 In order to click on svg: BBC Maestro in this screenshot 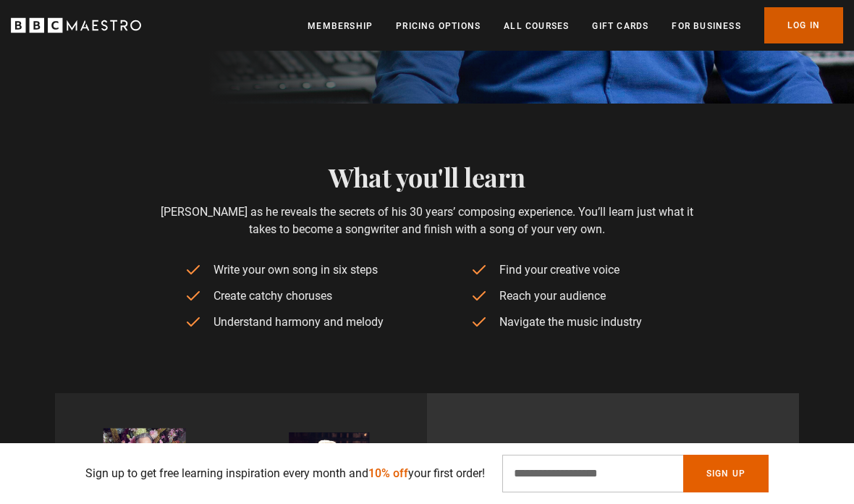, I will do `click(76, 25)`.